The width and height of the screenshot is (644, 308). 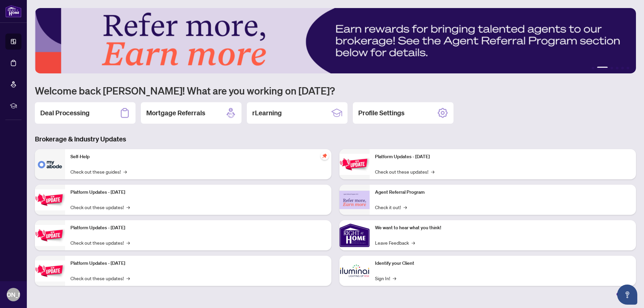 What do you see at coordinates (355, 271) in the screenshot?
I see `img: Identify your Client` at bounding box center [355, 271].